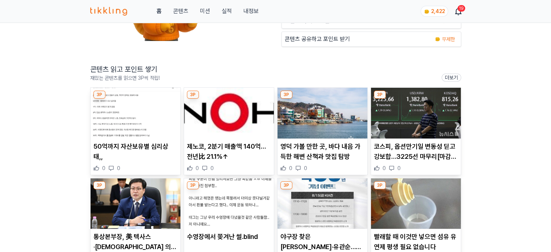 The image size is (551, 252). What do you see at coordinates (434, 11) in the screenshot?
I see `a: coin 2,422` at bounding box center [434, 11].